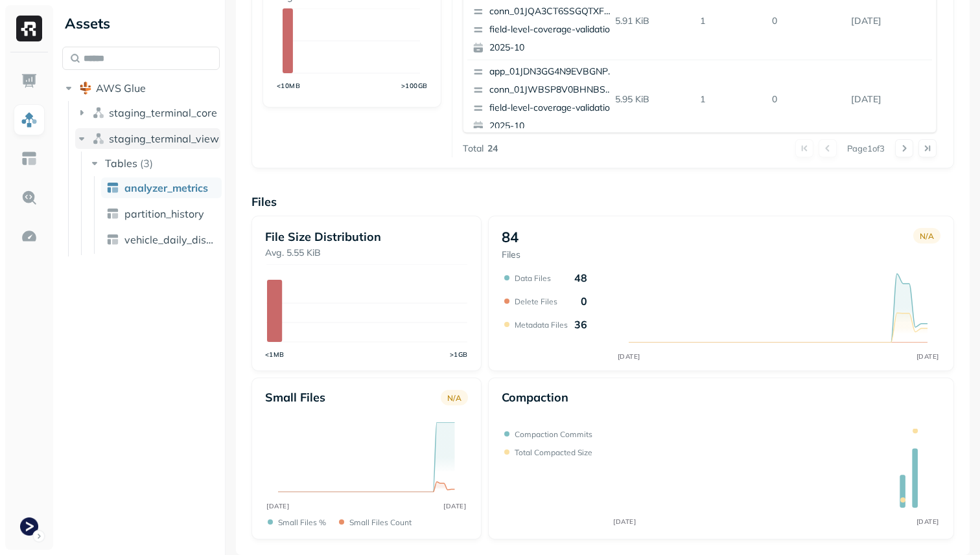 This screenshot has height=555, width=980. I want to click on div: Assets, so click(141, 23).